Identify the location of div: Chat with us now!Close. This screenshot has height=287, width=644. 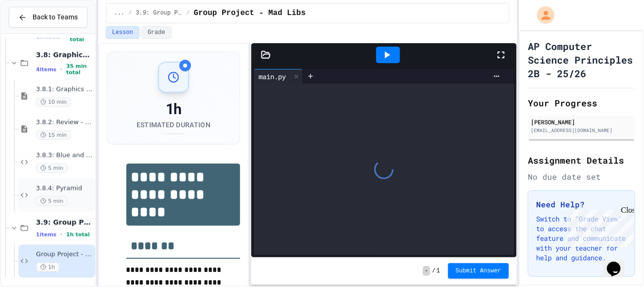
(36, 32).